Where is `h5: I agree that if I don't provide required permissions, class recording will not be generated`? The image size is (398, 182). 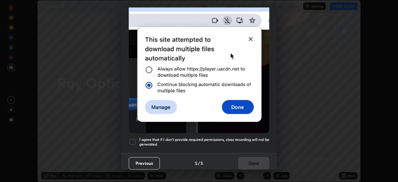
h5: I agree that if I don't provide required permissions, class recording will not be generated is located at coordinates (204, 142).